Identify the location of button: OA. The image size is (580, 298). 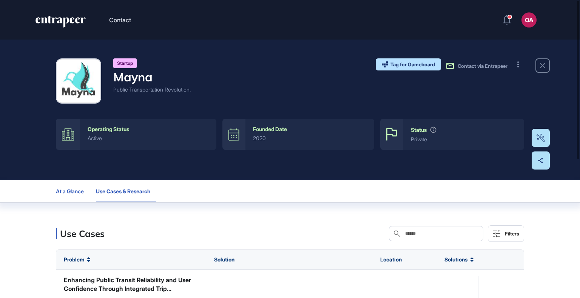
(529, 20).